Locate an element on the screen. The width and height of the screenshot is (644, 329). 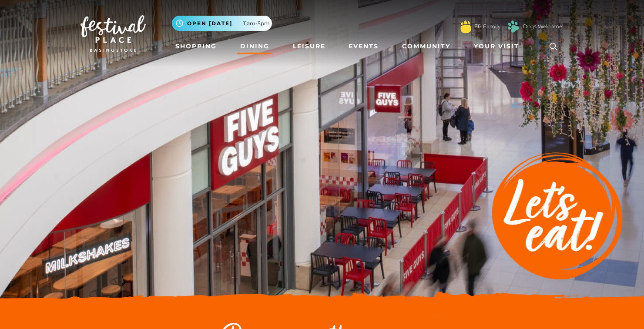
a: Dogs Welcome! is located at coordinates (543, 27).